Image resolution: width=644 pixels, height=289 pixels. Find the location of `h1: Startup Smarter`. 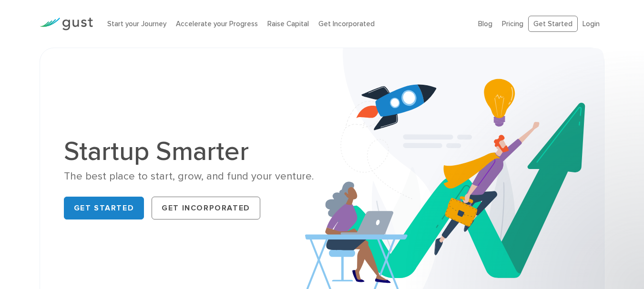

h1: Startup Smarter is located at coordinates (190, 152).